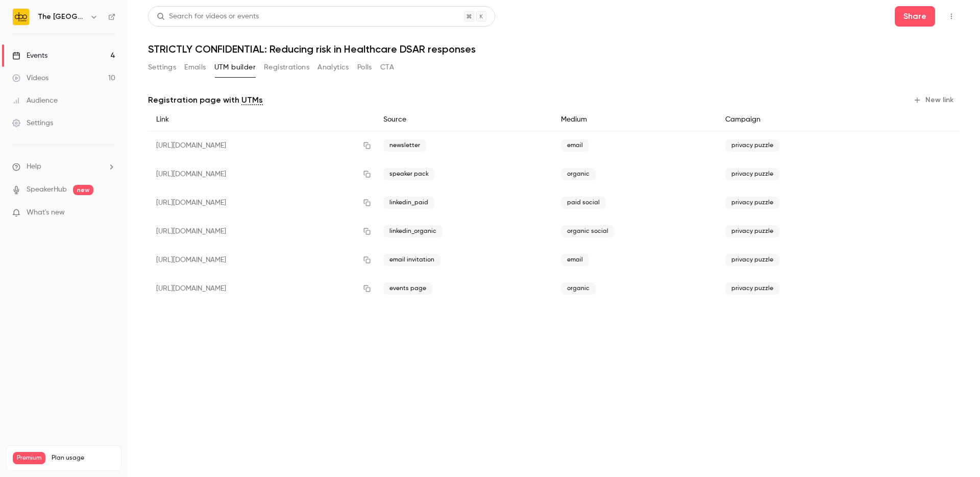 Image resolution: width=980 pixels, height=477 pixels. Describe the element at coordinates (45, 213) in the screenshot. I see `span: What's new` at that location.